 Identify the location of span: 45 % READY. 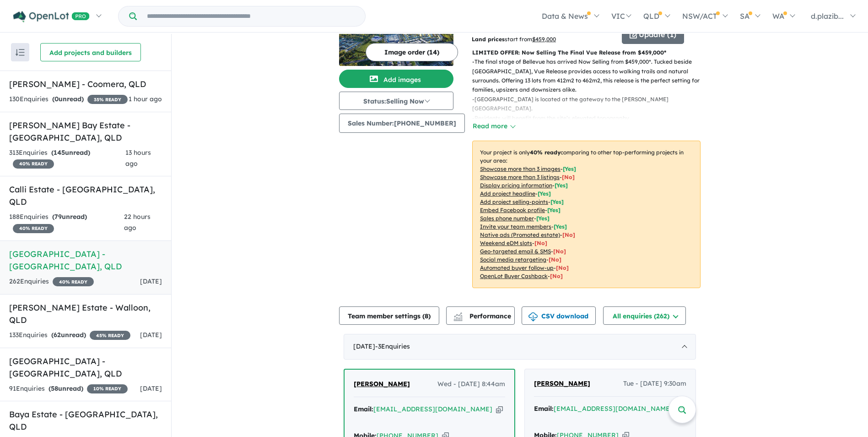
(109, 335).